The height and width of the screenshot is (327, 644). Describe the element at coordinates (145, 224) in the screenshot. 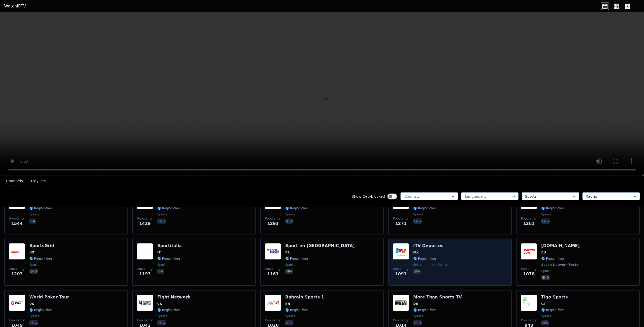

I see `span: 1429` at that location.